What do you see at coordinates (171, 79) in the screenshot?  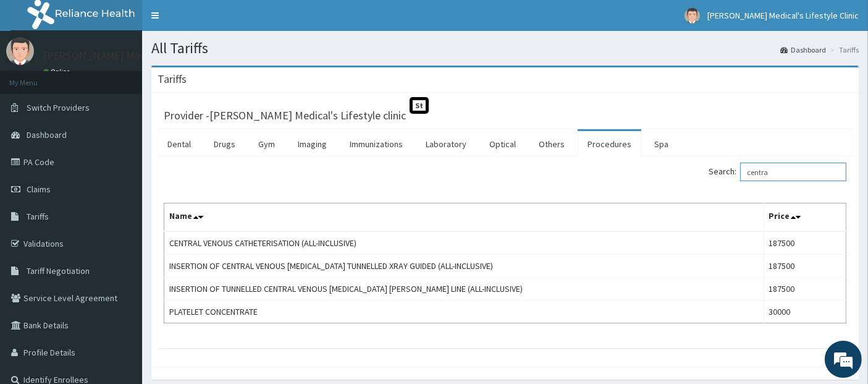 I see `h3: Tariffs` at bounding box center [171, 79].